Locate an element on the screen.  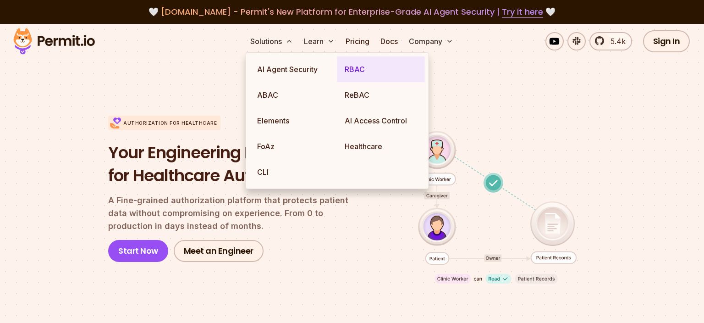
a: Try it here is located at coordinates (523, 12).